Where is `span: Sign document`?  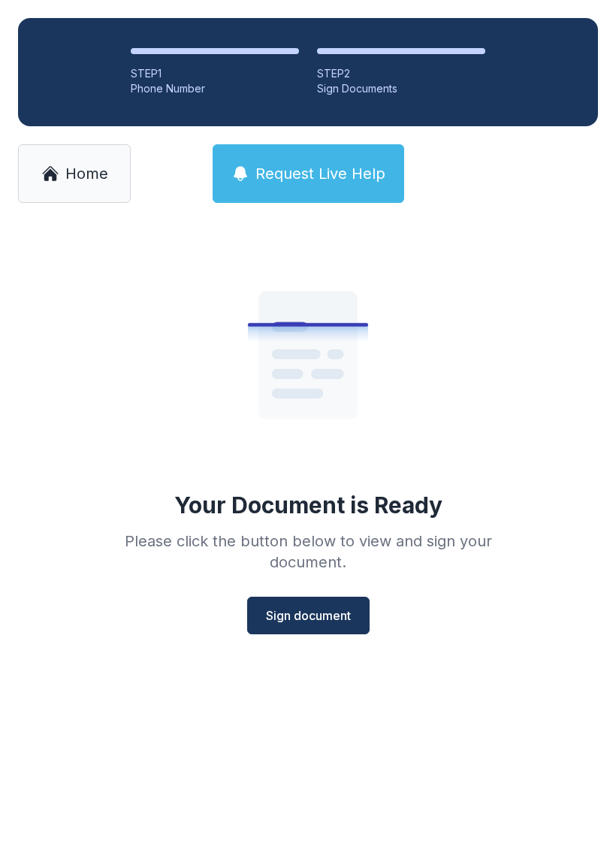 span: Sign document is located at coordinates (308, 615).